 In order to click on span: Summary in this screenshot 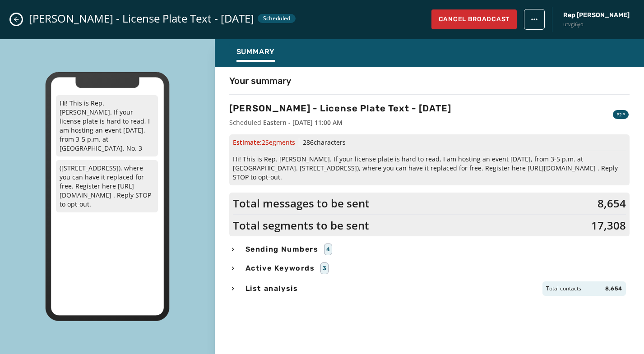, I will do `click(256, 52)`.